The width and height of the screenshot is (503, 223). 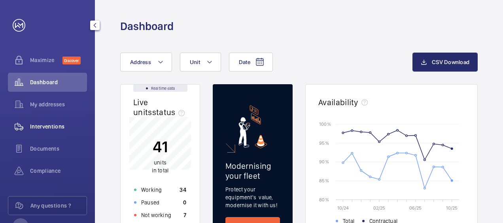 I want to click on p: 7, so click(x=185, y=215).